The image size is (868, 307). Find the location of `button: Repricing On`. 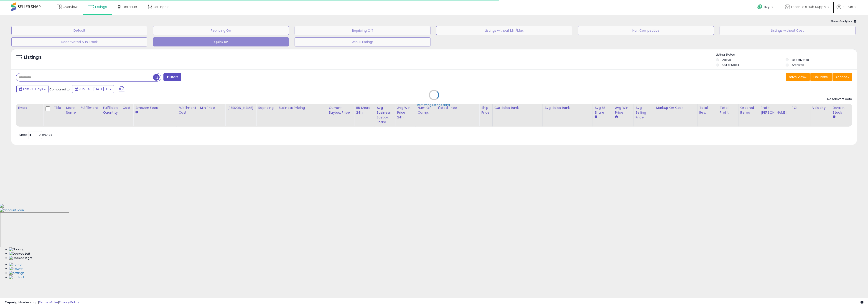

button: Repricing On is located at coordinates (221, 30).